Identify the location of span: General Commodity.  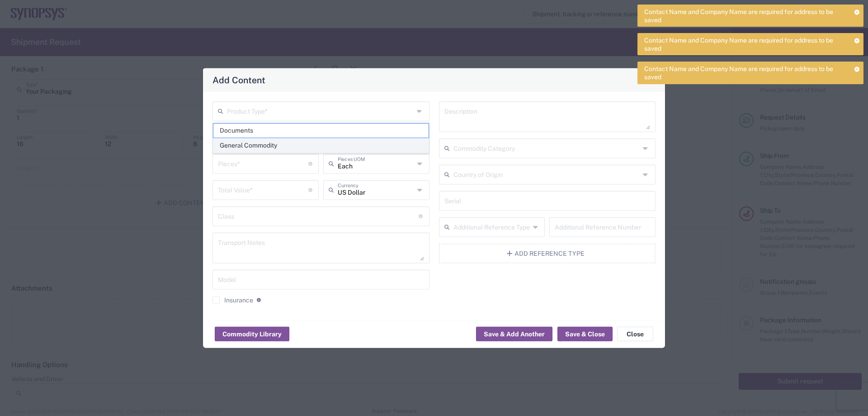
(321, 145).